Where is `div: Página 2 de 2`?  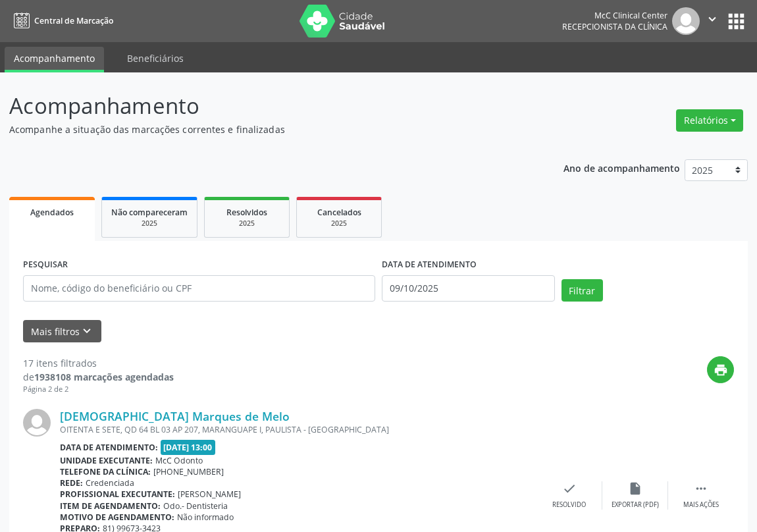
div: Página 2 de 2 is located at coordinates (98, 390).